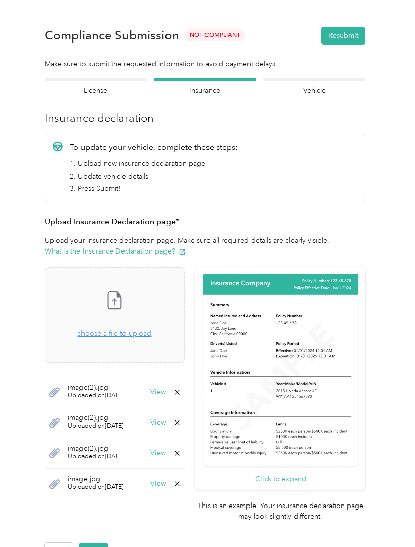 This screenshot has height=547, width=415. What do you see at coordinates (280, 370) in the screenshot?
I see `img: Sample insurance declaration` at bounding box center [280, 370].